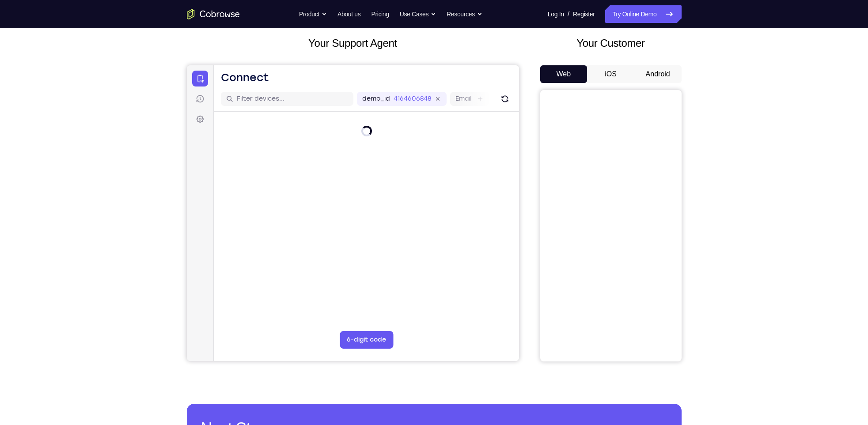 This screenshot has height=425, width=868. What do you see at coordinates (611, 43) in the screenshot?
I see `h2: Your Customer` at bounding box center [611, 43].